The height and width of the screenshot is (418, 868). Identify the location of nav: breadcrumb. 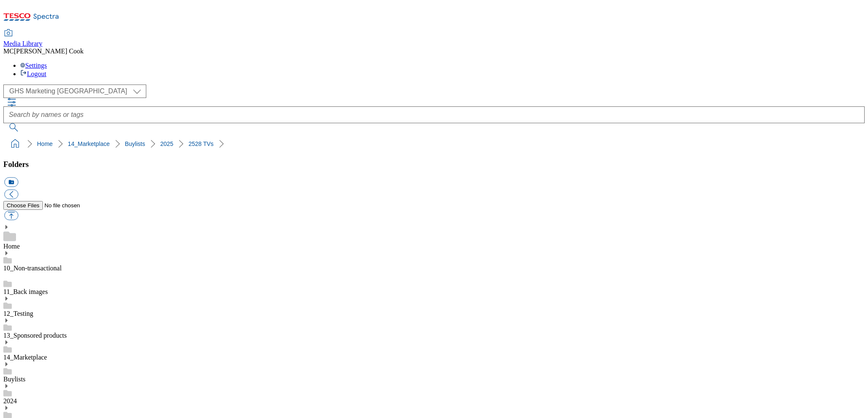
(434, 143).